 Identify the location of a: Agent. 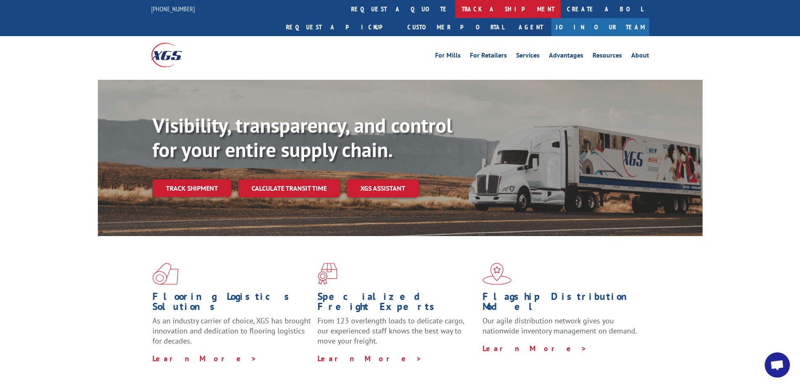
(531, 27).